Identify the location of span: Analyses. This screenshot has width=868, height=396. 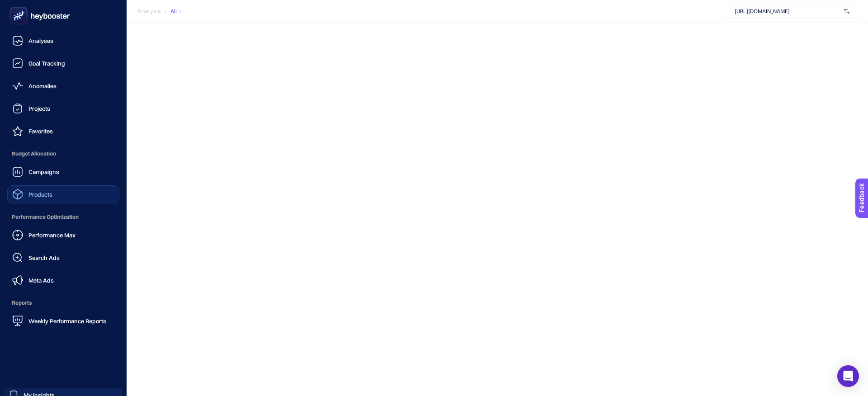
(41, 41).